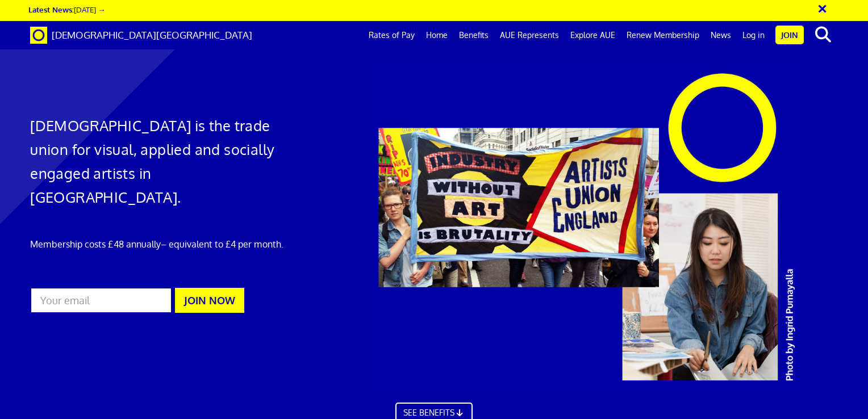 Image resolution: width=868 pixels, height=419 pixels. What do you see at coordinates (663, 35) in the screenshot?
I see `a: Renew Membership` at bounding box center [663, 35].